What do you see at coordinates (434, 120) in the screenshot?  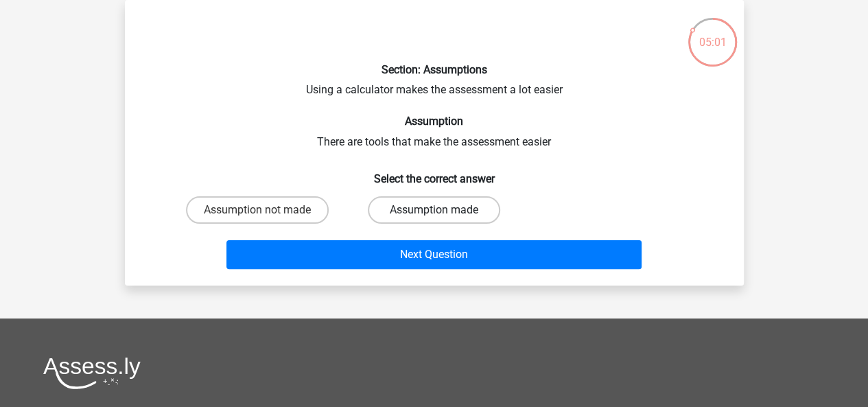 I see `h6: Assumption` at bounding box center [434, 120].